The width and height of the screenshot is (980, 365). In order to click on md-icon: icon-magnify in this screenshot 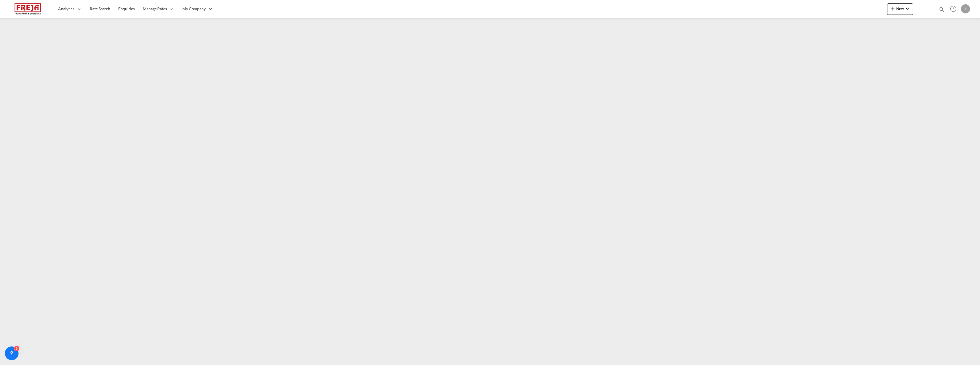, I will do `click(942, 10)`.